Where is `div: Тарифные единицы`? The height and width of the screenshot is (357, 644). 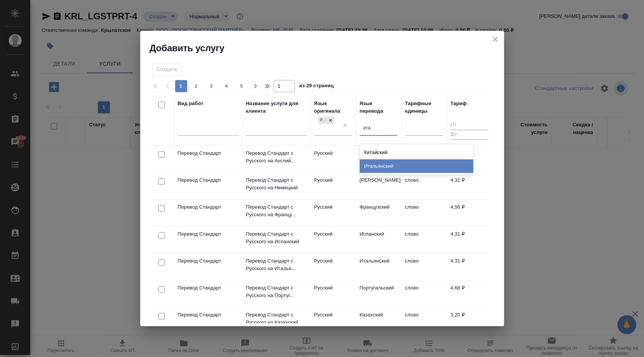 div: Тарифные единицы is located at coordinates (425, 107).